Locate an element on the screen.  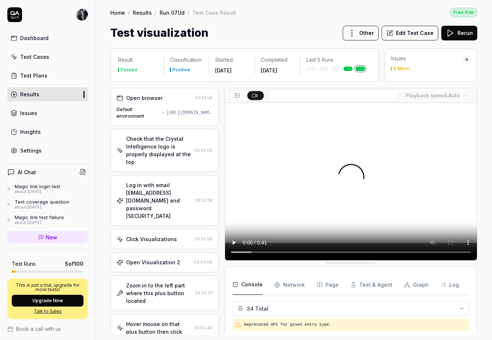
p: Result is located at coordinates (138, 60).